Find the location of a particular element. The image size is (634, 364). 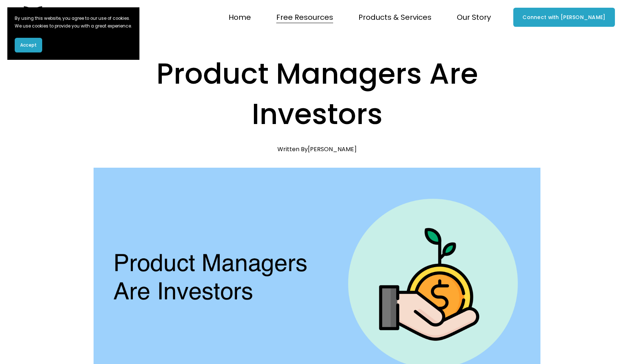

h1: Product Managers Are Investors is located at coordinates (317, 94).